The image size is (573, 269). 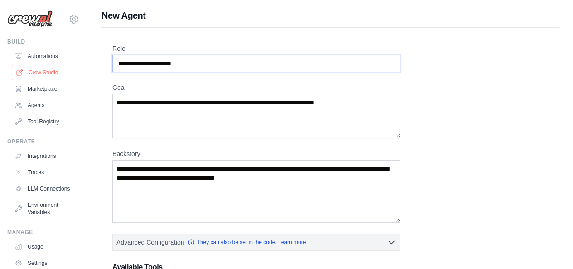 What do you see at coordinates (256, 49) in the screenshot?
I see `label: Role` at bounding box center [256, 49].